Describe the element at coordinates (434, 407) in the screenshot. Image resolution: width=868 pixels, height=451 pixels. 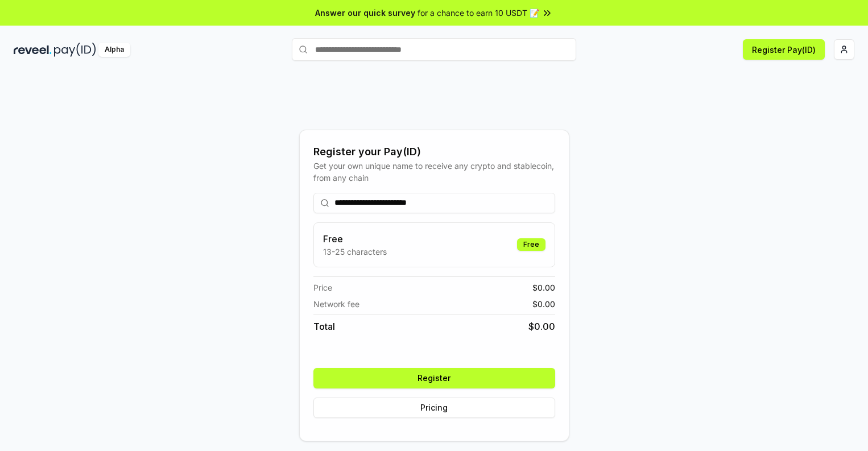
I see `button: Pricing` at that location.